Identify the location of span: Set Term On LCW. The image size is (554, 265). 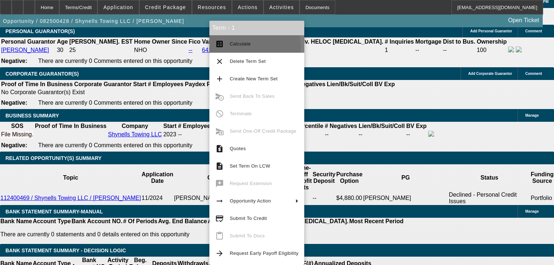
(250, 166).